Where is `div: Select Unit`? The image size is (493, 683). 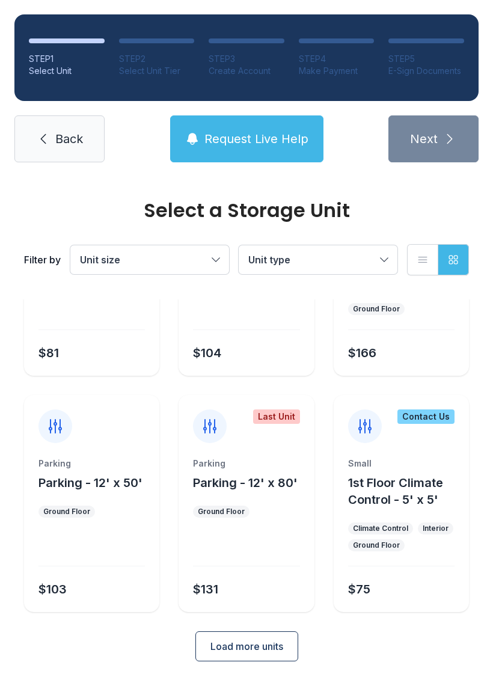 div: Select Unit is located at coordinates (67, 71).